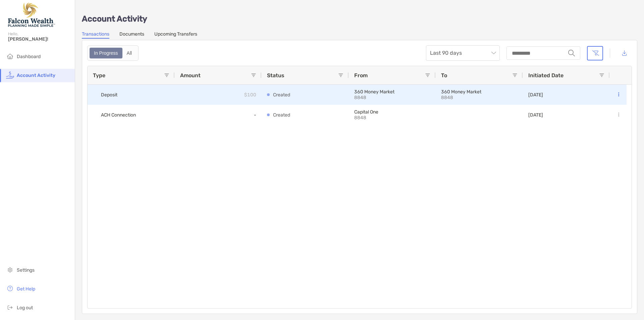  I want to click on img: settings icon, so click(10, 269).